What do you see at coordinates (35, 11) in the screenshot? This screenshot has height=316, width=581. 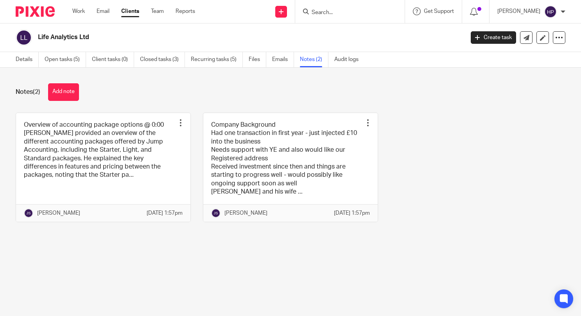 I see `img: Pixie` at bounding box center [35, 11].